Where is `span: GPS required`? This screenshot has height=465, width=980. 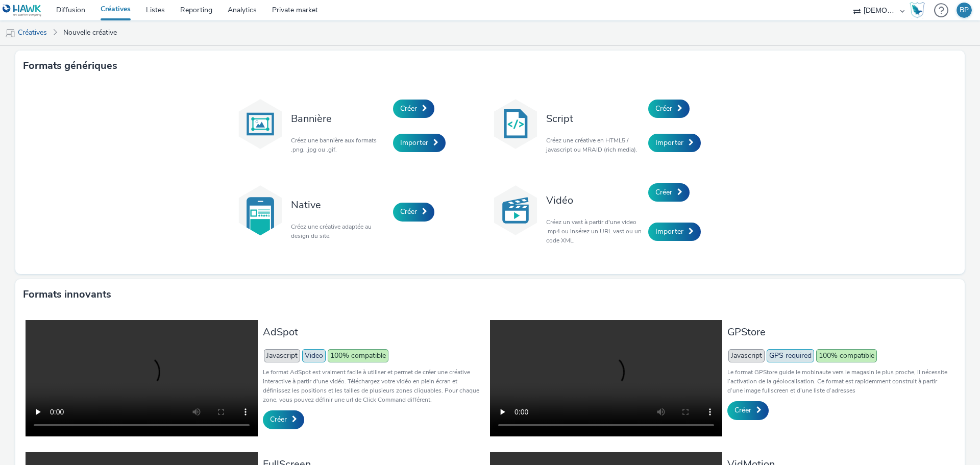 span: GPS required is located at coordinates (790, 355).